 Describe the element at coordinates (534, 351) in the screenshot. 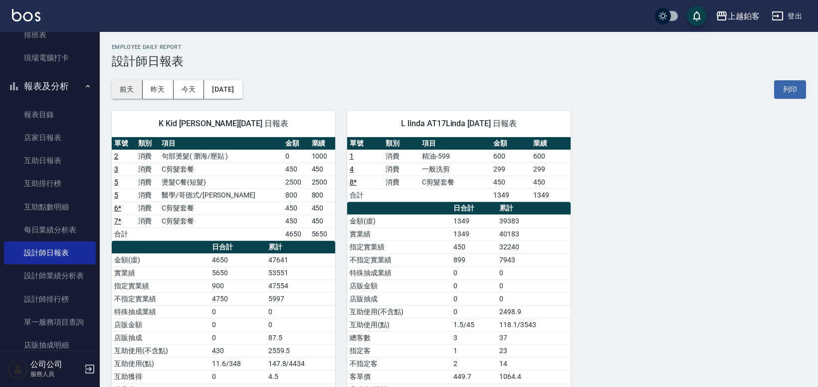

I see `td: 23` at that location.